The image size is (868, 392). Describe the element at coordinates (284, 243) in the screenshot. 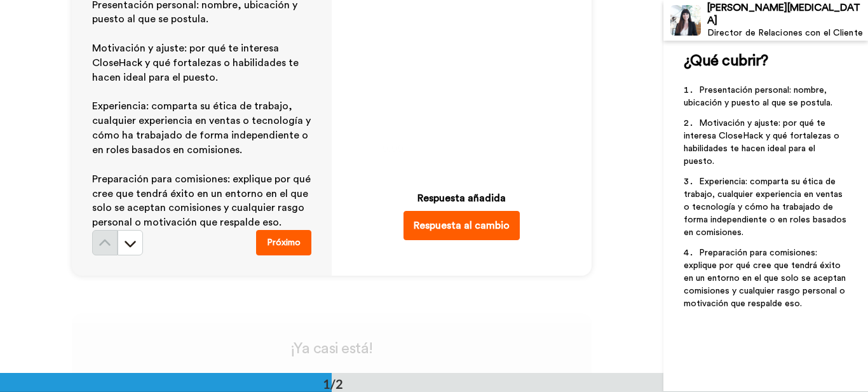

I see `font: Próximo` at that location.